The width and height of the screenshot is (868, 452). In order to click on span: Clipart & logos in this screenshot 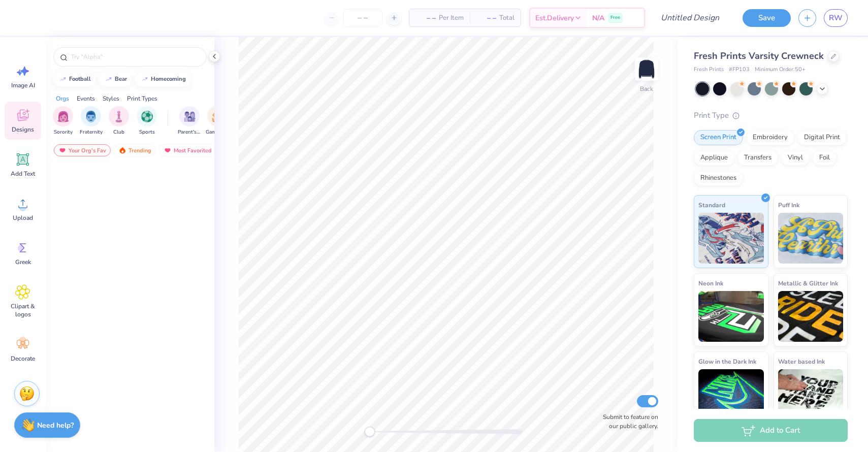, I will do `click(23, 311)`.